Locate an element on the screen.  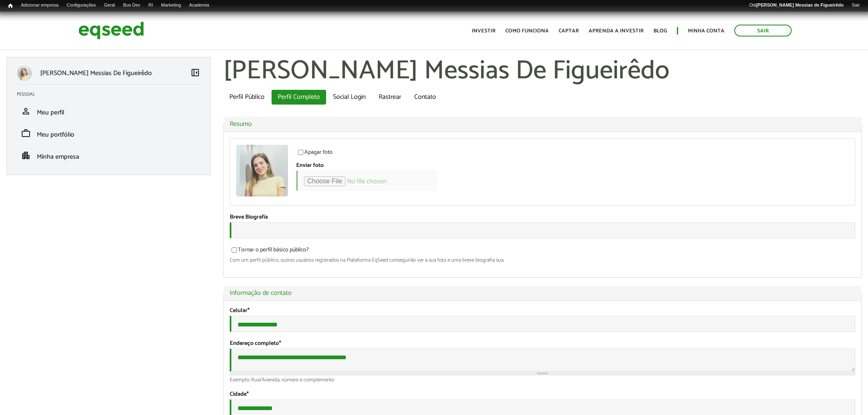
label: Enviar foto is located at coordinates (310, 165).